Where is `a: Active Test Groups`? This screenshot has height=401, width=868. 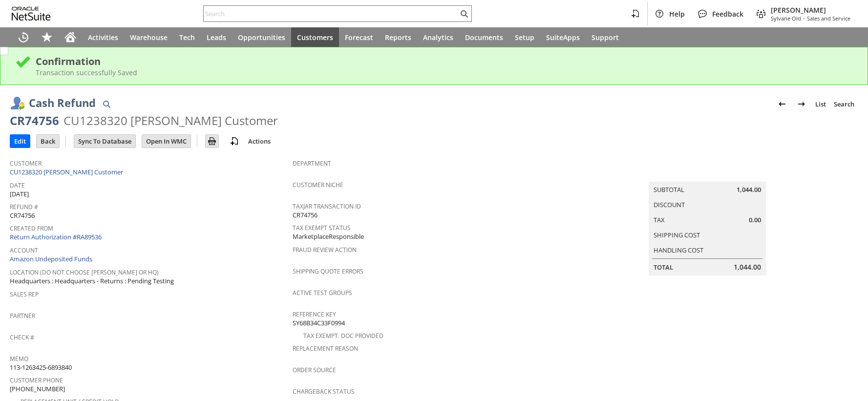 a: Active Test Groups is located at coordinates (322, 293).